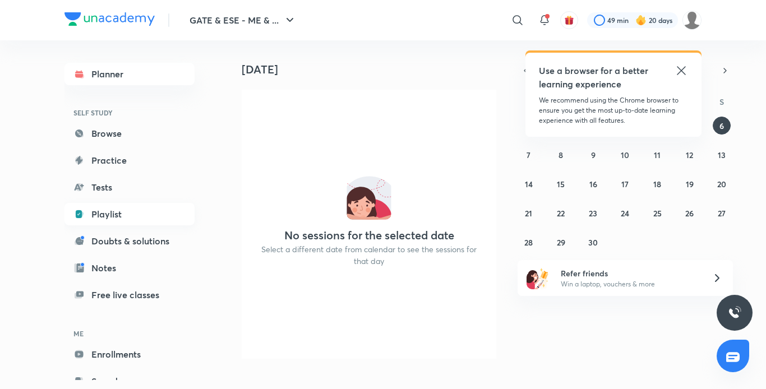 This screenshot has width=766, height=389. Describe the element at coordinates (625, 184) in the screenshot. I see `abbr: September 17, 2025` at that location.